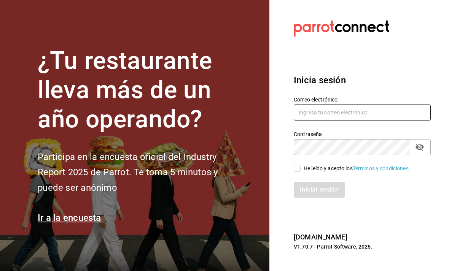 The height and width of the screenshot is (271, 449). What do you see at coordinates (140, 173) in the screenshot?
I see `h2: Participa en la encuesta oficial del Industry Report 2025 de Parrot. Te toma 5 minutos y puede se...` at bounding box center [140, 173].